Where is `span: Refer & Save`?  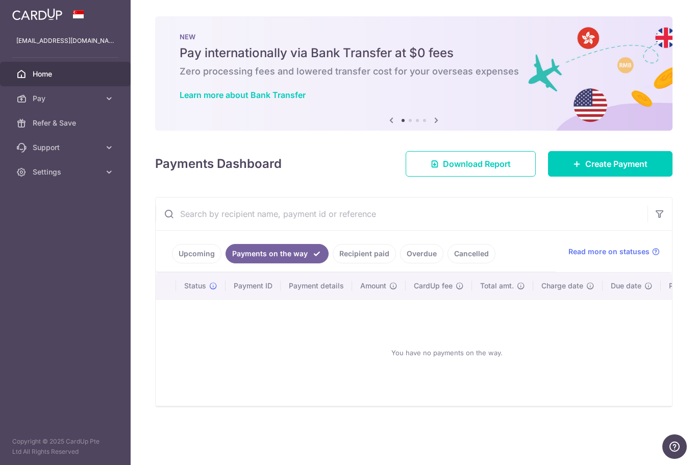
span: Refer & Save is located at coordinates (66, 123).